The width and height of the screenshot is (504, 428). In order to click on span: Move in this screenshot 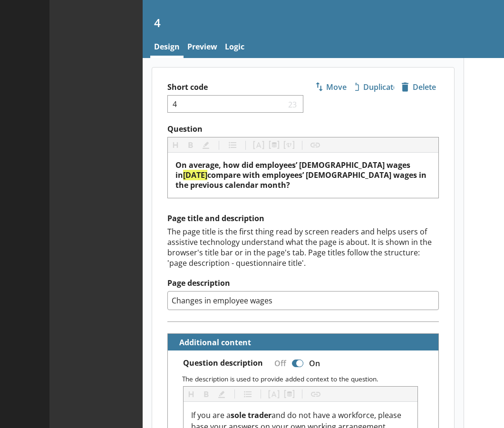, I will do `click(331, 87)`.